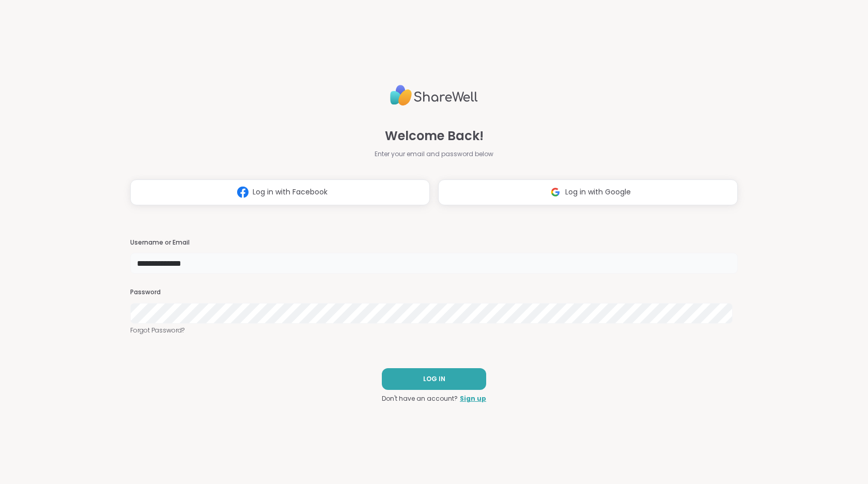 This screenshot has width=868, height=484. What do you see at coordinates (280, 192) in the screenshot?
I see `button: Log in with Facebook` at bounding box center [280, 192].